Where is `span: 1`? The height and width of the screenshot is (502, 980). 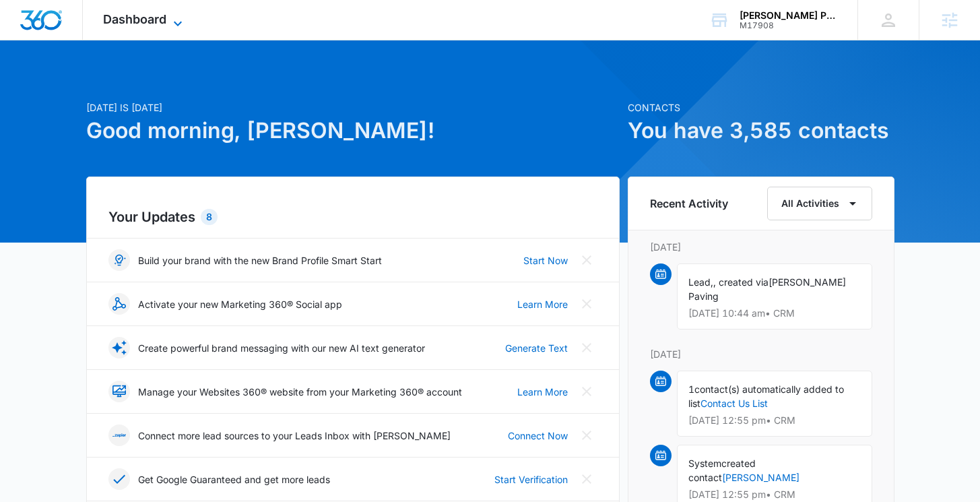
span: 1 is located at coordinates (691, 389).